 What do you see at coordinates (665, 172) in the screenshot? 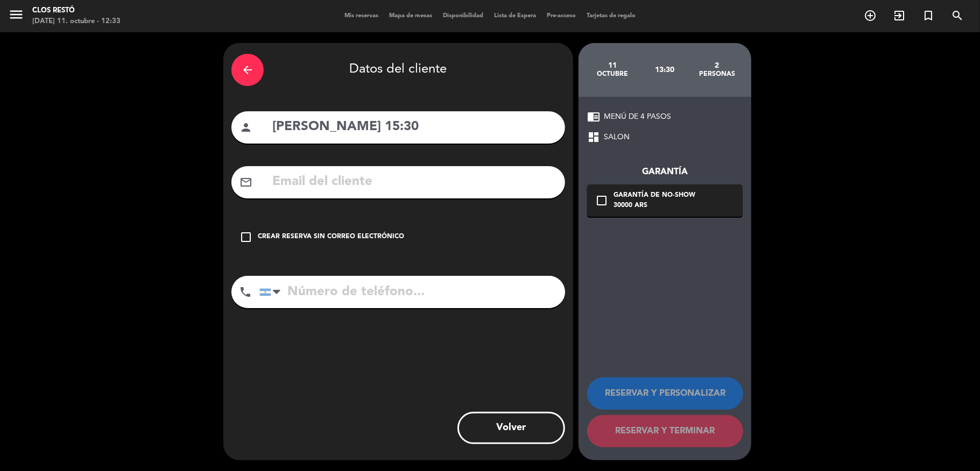
I see `div: Garantía` at bounding box center [665, 172].